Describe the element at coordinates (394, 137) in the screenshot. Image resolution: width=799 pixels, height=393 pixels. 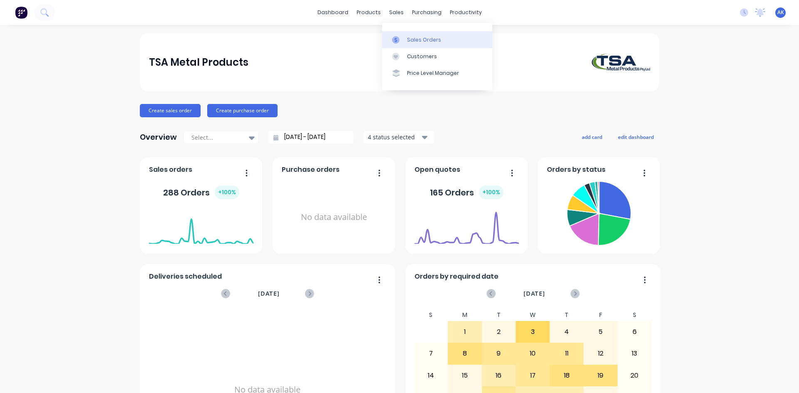
I see `div: 4 status selected` at that location.